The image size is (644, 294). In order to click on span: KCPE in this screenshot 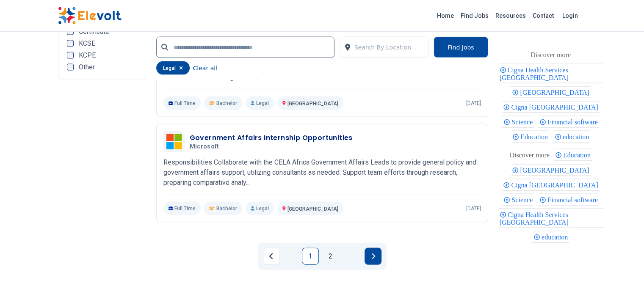, I will do `click(87, 55)`.